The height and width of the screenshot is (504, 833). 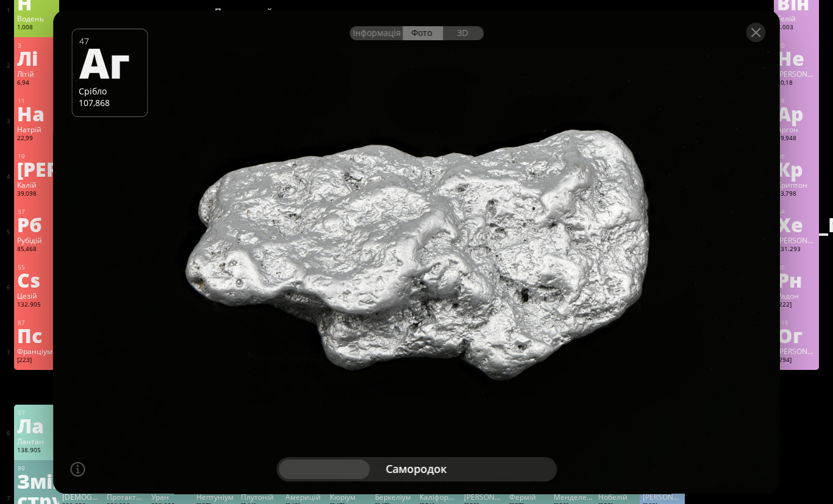 I want to click on div: 85,468, so click(x=36, y=250).